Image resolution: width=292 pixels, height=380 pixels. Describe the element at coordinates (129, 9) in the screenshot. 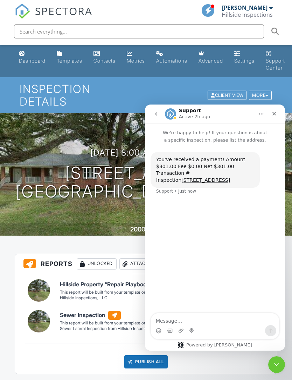

I see `div: Close` at that location.